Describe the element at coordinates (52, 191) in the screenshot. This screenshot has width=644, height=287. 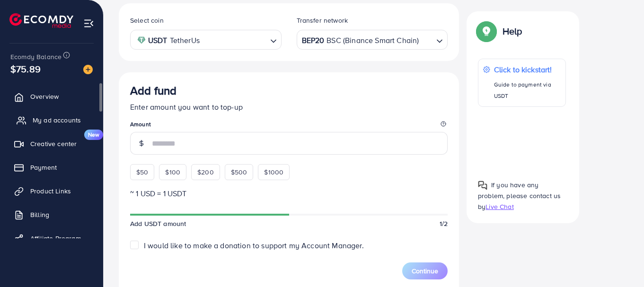
I see `a: Product Links` at that location.